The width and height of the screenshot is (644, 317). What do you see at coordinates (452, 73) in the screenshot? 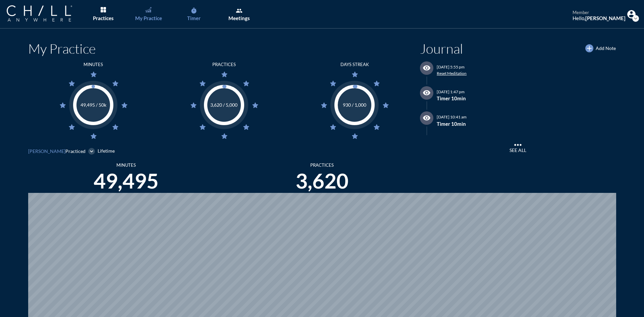
I see `span: Reset Meditation` at bounding box center [452, 73].